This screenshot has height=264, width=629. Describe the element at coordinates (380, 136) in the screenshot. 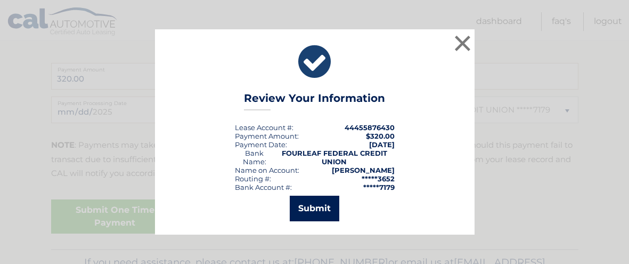

I see `span: $320.00` at that location.